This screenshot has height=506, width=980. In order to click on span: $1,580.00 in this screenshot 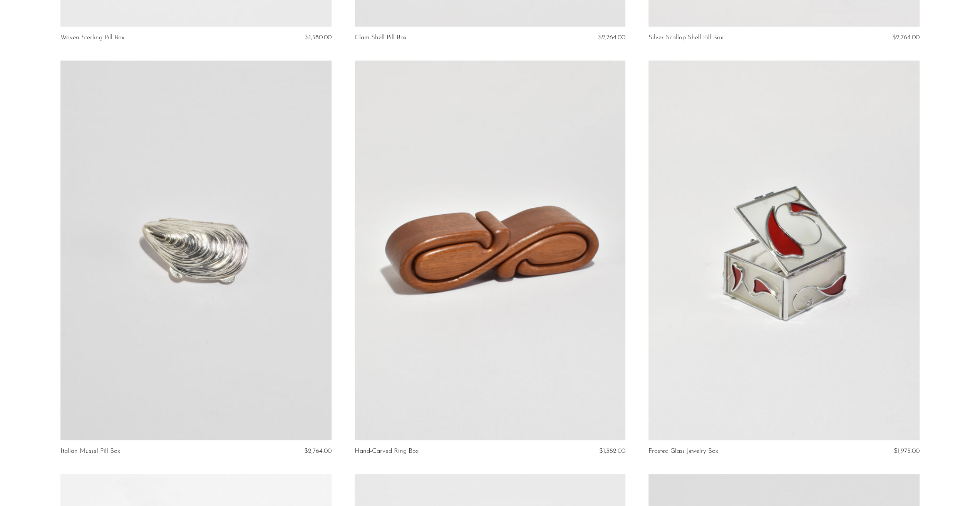, I will do `click(318, 37)`.